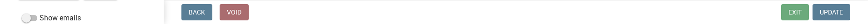  Describe the element at coordinates (832, 13) in the screenshot. I see `button: Update` at that location.